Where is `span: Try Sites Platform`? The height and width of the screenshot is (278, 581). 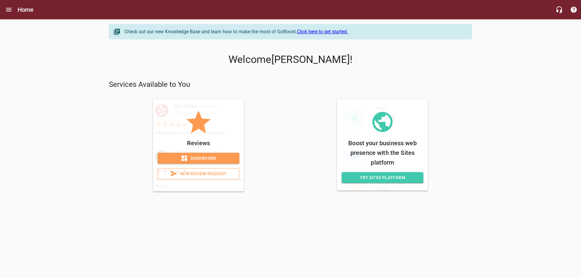 span: Try Sites Platform is located at coordinates (382, 178).